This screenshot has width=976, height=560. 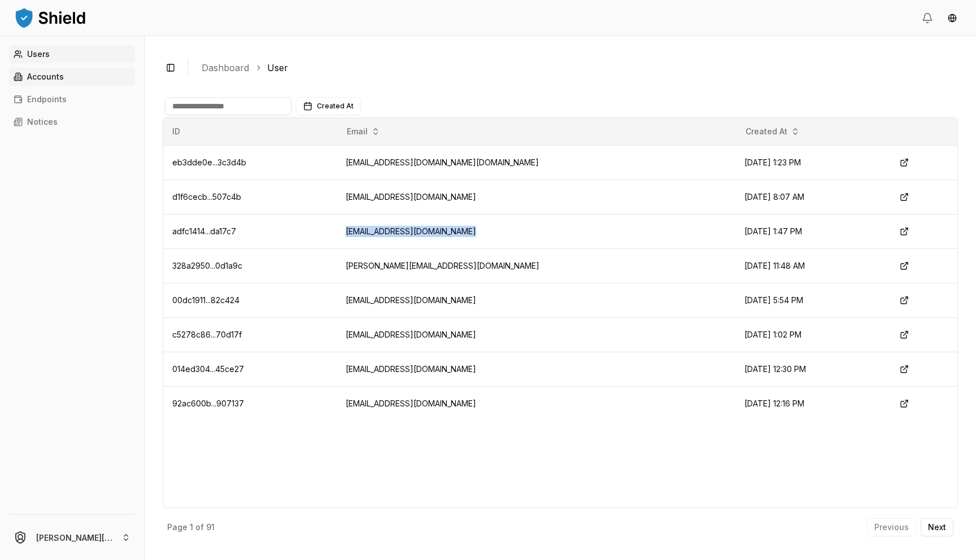 I want to click on span: 014ed304...45ce27, so click(x=208, y=368).